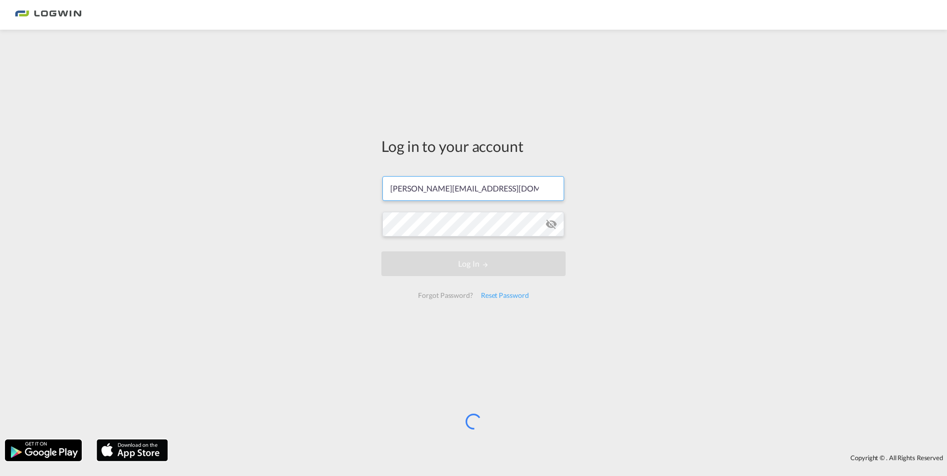 This screenshot has height=476, width=947. What do you see at coordinates (132, 451) in the screenshot?
I see `img: apple.png` at bounding box center [132, 451].